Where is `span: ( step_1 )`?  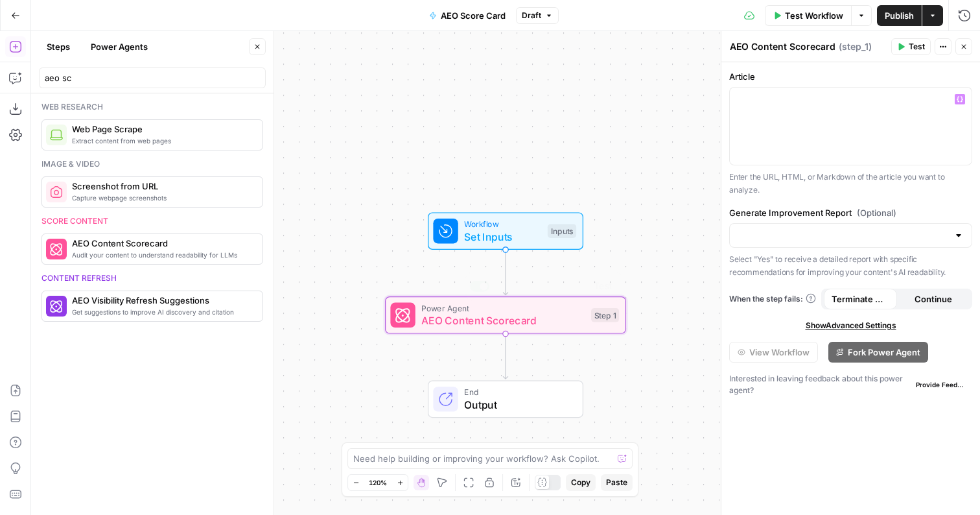 span: ( step_1 ) is located at coordinates (855, 46).